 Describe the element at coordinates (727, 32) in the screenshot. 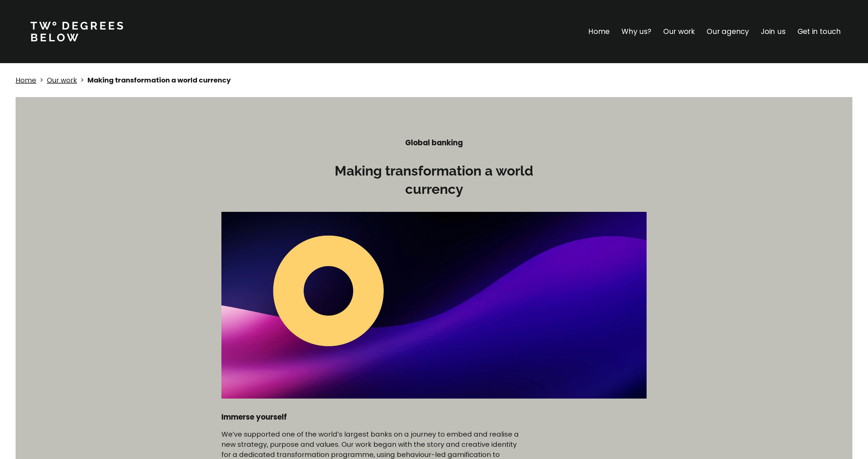

I see `a: Our agency` at that location.